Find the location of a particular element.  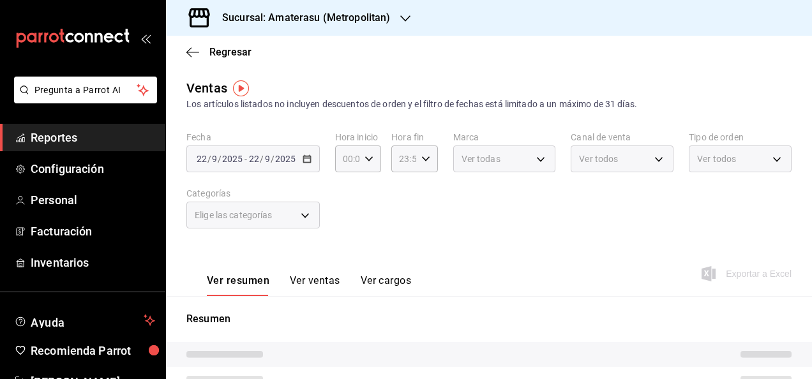

label: Marca is located at coordinates (504, 137).